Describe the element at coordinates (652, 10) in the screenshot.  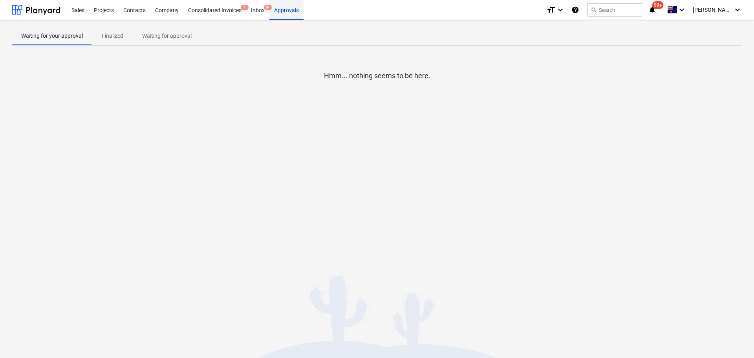
I see `i: notifications` at that location.